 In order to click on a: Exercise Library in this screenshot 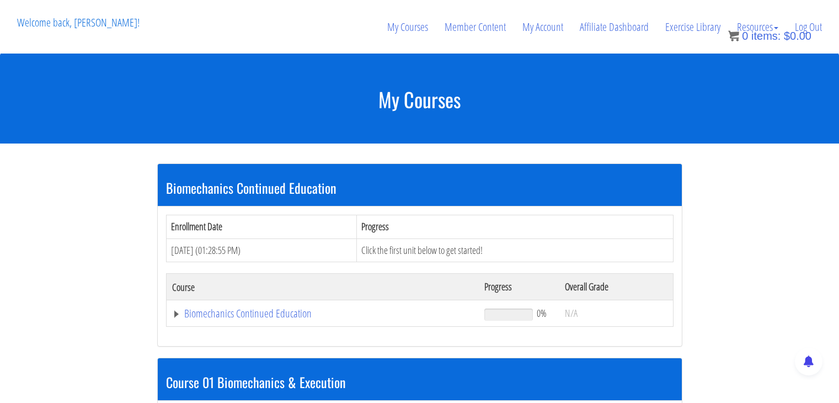, I will do `click(693, 27)`.